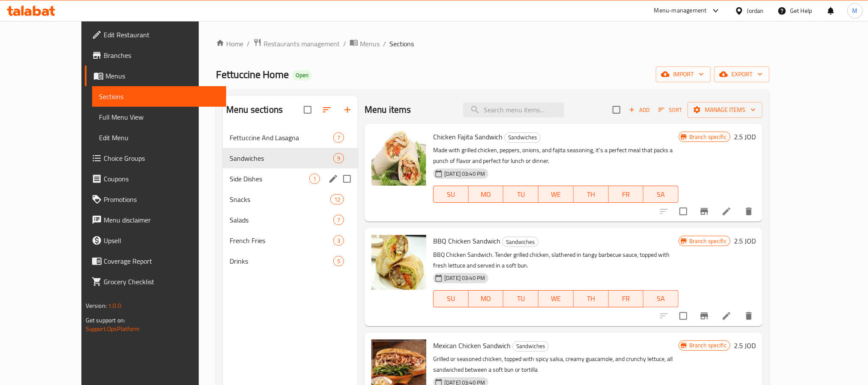  Describe the element at coordinates (161, 179) in the screenshot. I see `span: Coupons` at that location.